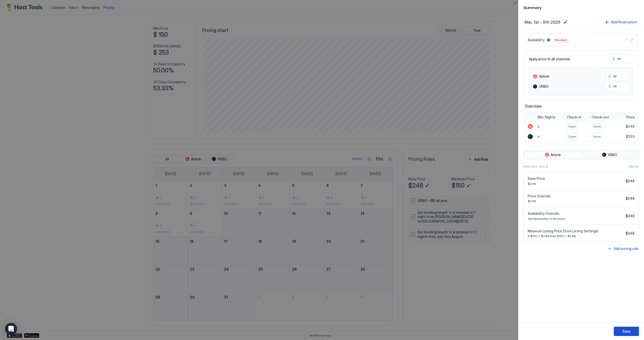  I want to click on span: Base Price, so click(575, 179).